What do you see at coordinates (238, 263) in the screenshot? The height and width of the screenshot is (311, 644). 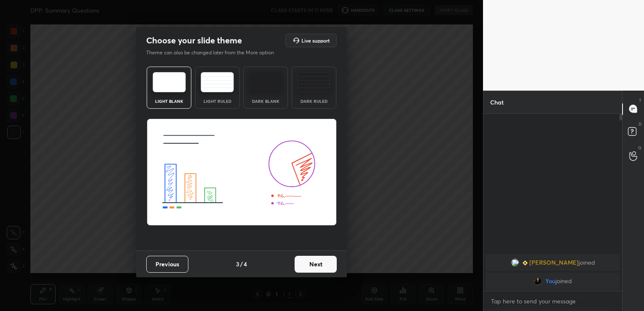 I see `h4: 3` at bounding box center [238, 263].